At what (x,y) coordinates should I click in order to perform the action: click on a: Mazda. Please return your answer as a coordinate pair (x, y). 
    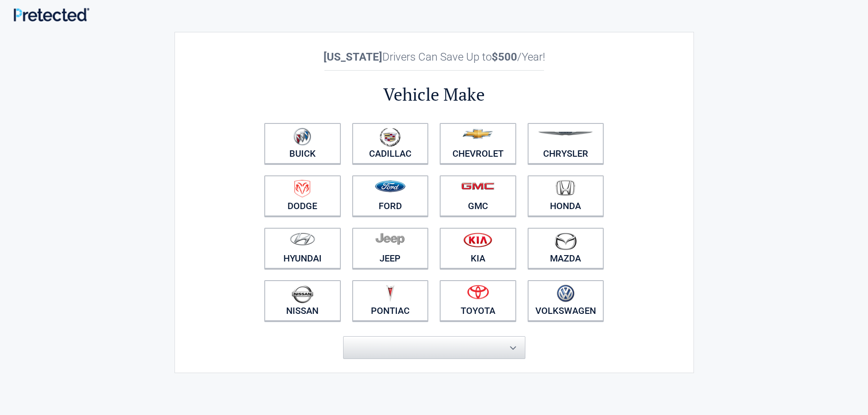
    Looking at the image, I should click on (566, 248).